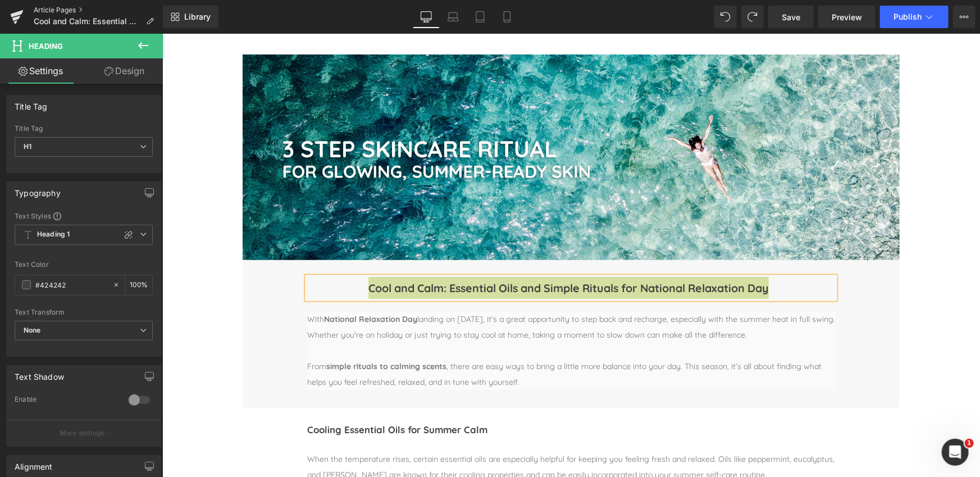 Image resolution: width=980 pixels, height=477 pixels. What do you see at coordinates (507, 17) in the screenshot?
I see `a: Mobile` at bounding box center [507, 17].